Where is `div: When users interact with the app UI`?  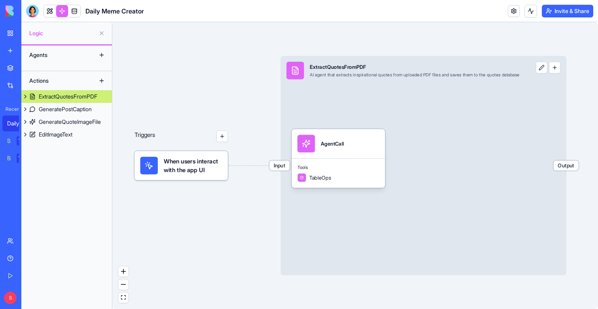
div: When users interact with the app UI is located at coordinates (181, 166).